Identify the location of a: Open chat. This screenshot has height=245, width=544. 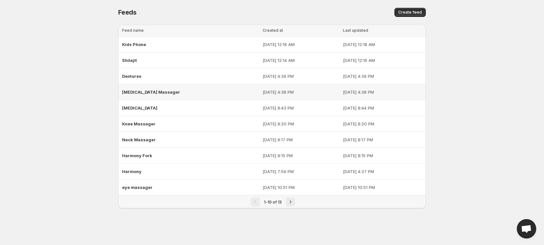
(527, 229).